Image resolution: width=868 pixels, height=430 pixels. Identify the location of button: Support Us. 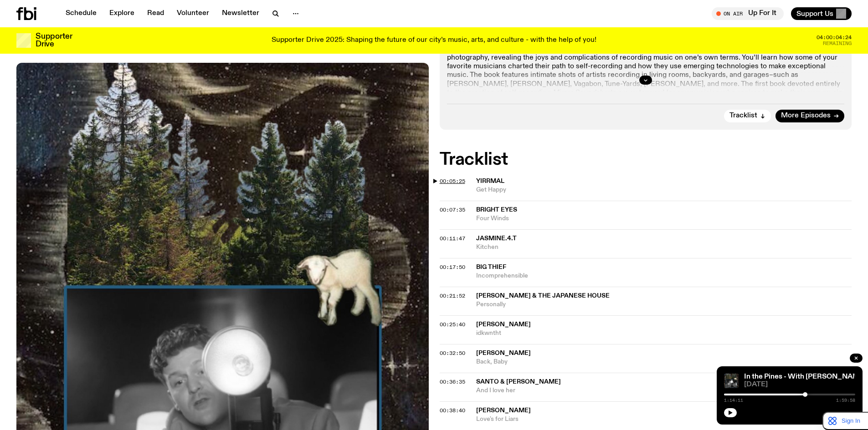
(821, 13).